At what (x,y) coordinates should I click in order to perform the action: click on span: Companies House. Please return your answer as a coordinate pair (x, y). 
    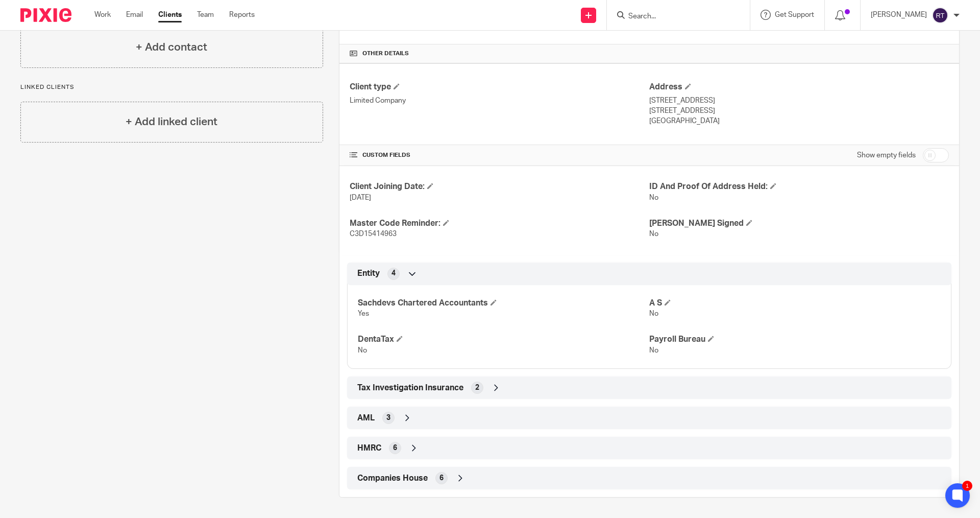
    Looking at the image, I should click on (393, 478).